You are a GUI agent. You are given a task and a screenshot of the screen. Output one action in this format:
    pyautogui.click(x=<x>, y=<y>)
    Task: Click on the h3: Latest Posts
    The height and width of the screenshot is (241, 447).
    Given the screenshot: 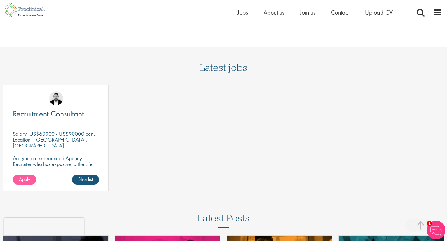 What is the action you would take?
    pyautogui.click(x=223, y=220)
    